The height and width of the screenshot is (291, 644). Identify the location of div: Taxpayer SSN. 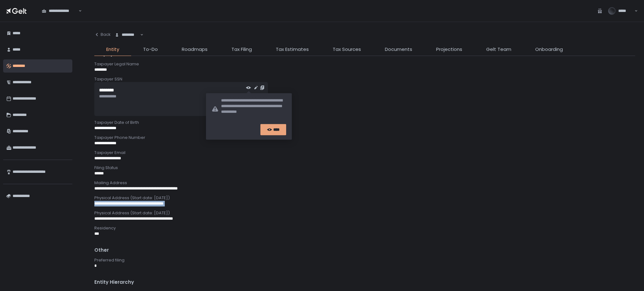
(365, 79).